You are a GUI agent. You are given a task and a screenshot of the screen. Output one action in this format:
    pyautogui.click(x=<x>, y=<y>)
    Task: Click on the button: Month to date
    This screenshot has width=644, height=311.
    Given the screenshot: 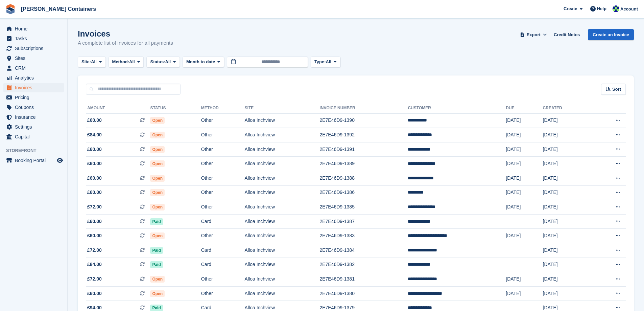 What is the action you would take?
    pyautogui.click(x=203, y=62)
    